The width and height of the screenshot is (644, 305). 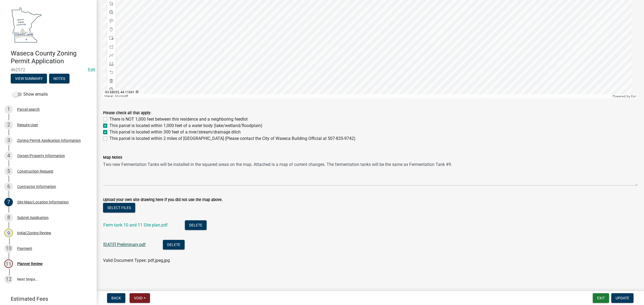 What do you see at coordinates (175, 132) in the screenshot?
I see `label: This parcel is located within 300 feet of a river/stream/drainage ditch` at bounding box center [175, 132].